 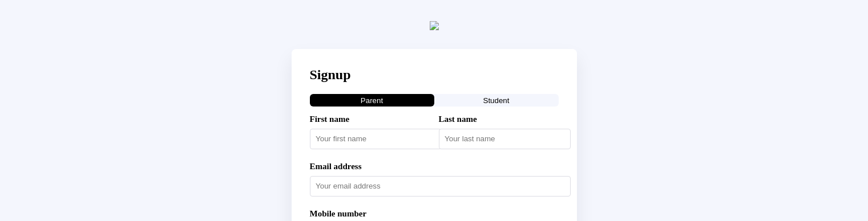 What do you see at coordinates (338, 214) in the screenshot?
I see `label: Mobile number` at bounding box center [338, 214].